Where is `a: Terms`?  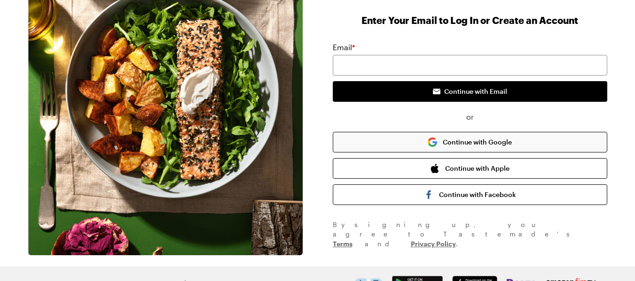 a: Terms is located at coordinates (343, 243).